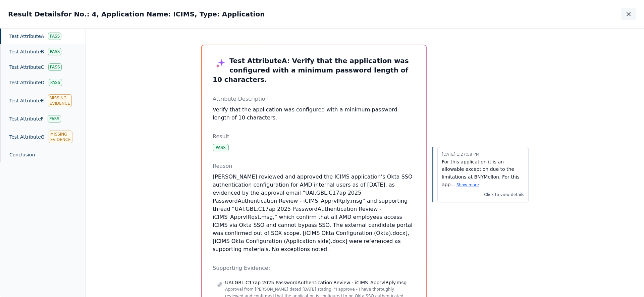 This screenshot has width=644, height=297. I want to click on p: Attribute Description, so click(314, 99).